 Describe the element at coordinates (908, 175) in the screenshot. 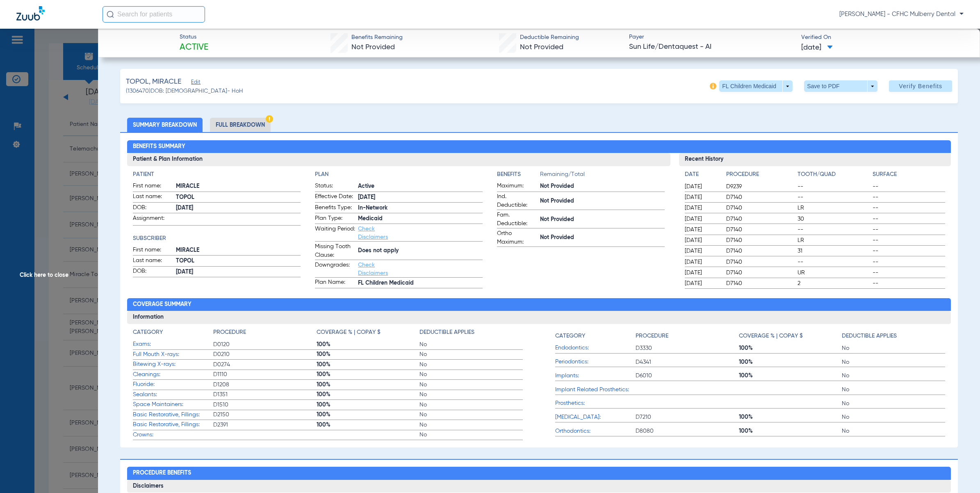

I see `h4: Surface` at that location.